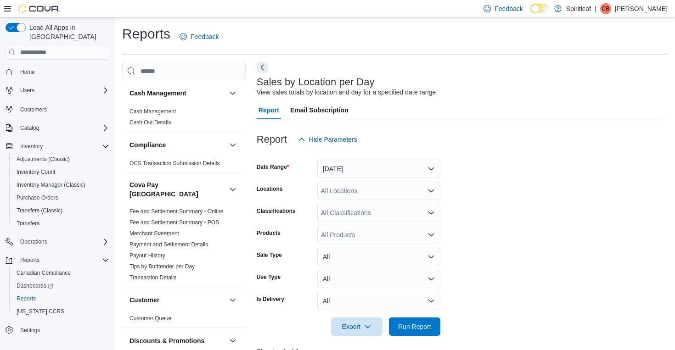 The height and width of the screenshot is (350, 675). What do you see at coordinates (175, 163) in the screenshot?
I see `a: OCS Transaction Submission Details` at bounding box center [175, 163].